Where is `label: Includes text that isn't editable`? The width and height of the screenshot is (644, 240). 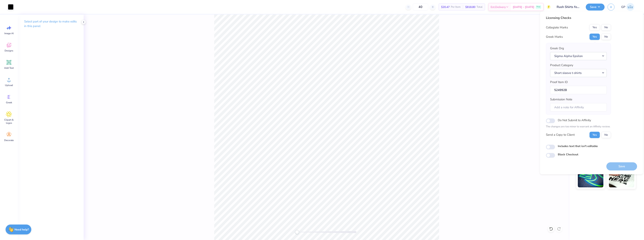 label: Includes text that isn't editable is located at coordinates (578, 146).